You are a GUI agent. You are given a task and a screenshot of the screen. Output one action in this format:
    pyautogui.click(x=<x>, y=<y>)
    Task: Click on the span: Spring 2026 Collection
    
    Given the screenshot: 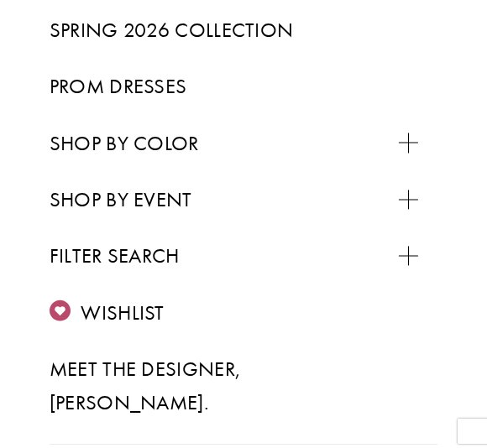 What is the action you would take?
    pyautogui.click(x=171, y=29)
    